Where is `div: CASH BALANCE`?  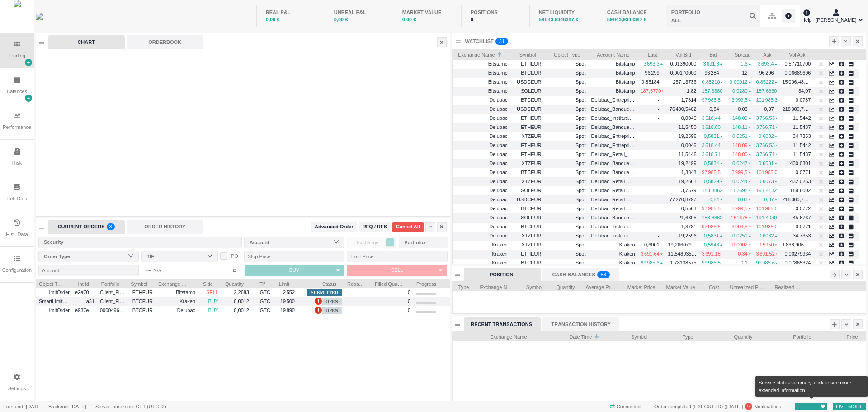
div: CASH BALANCE is located at coordinates (632, 12).